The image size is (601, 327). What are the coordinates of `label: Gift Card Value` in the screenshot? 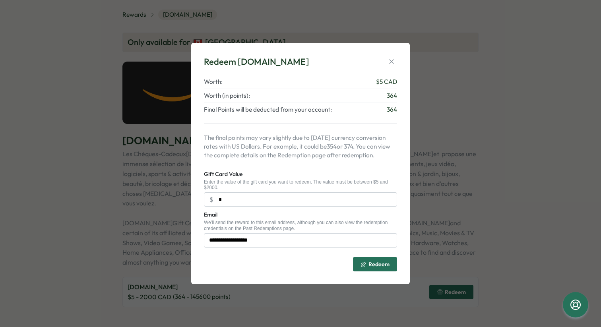 It's located at (223, 174).